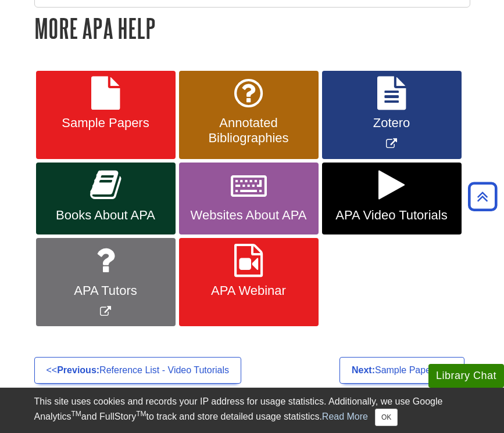 The height and width of the screenshot is (433, 504). I want to click on span: Sample Papers, so click(106, 123).